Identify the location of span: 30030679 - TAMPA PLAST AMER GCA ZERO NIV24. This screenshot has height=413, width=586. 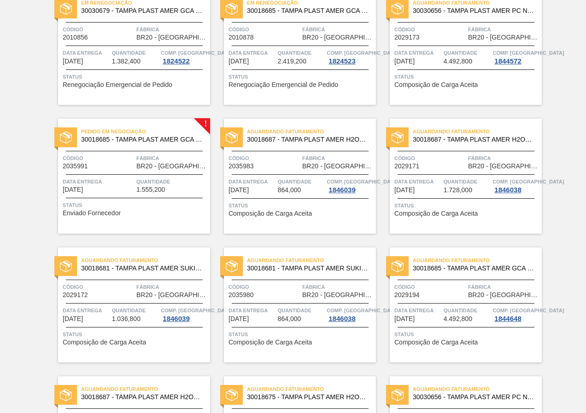
(142, 11).